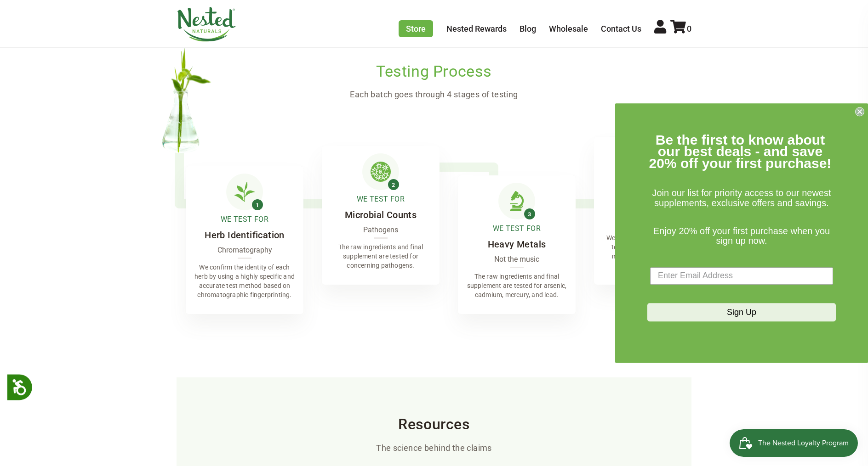 The height and width of the screenshot is (466, 868). Describe the element at coordinates (244, 250) in the screenshot. I see `p: Chromatography` at that location.